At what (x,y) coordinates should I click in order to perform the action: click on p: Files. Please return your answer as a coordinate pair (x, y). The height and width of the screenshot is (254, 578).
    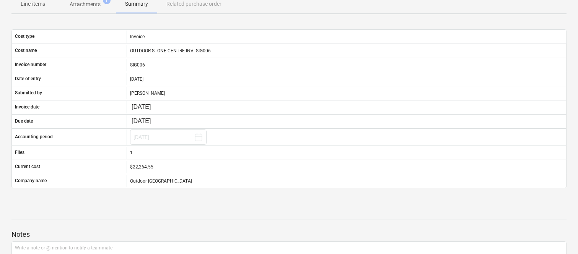
    Looking at the image, I should click on (19, 153).